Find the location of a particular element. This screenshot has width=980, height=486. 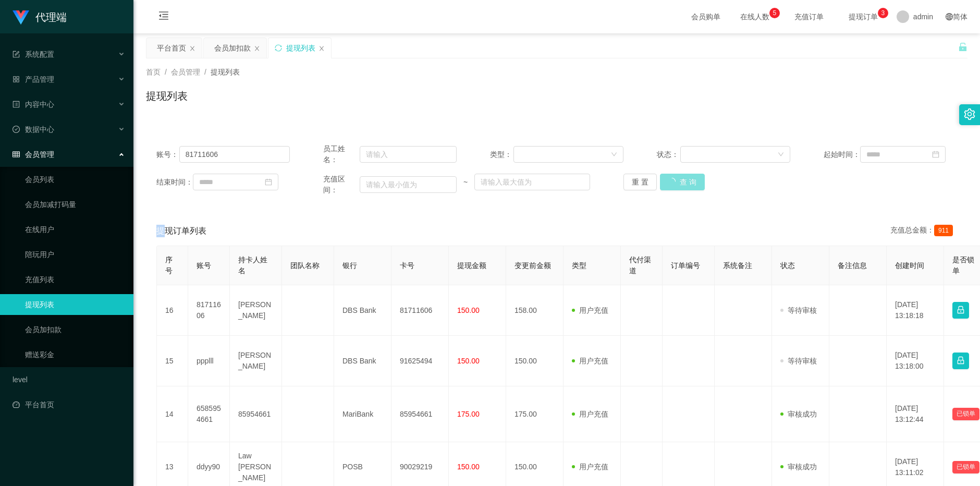

td: MariBank is located at coordinates (363, 414).